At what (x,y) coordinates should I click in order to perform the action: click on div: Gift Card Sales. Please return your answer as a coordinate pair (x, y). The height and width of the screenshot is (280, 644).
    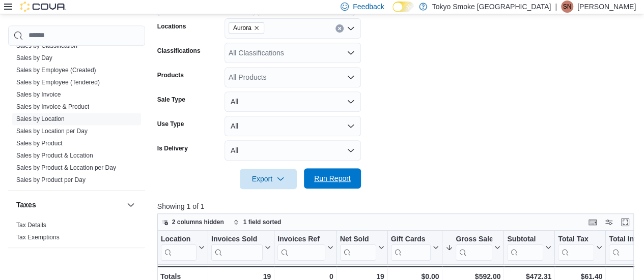
    Looking at the image, I should click on (411, 248).